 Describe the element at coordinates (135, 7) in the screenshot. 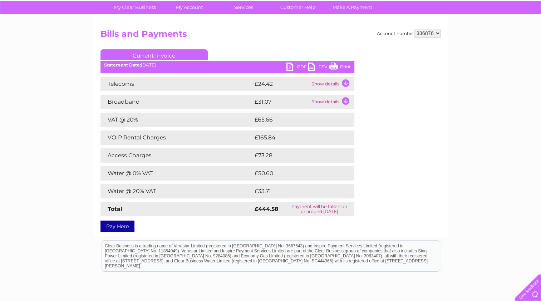

I see `a: My Clear Business` at that location.